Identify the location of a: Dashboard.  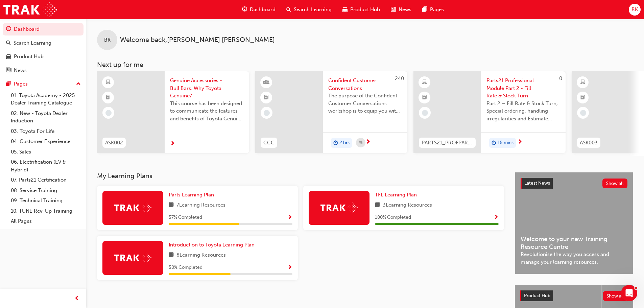
(43, 29).